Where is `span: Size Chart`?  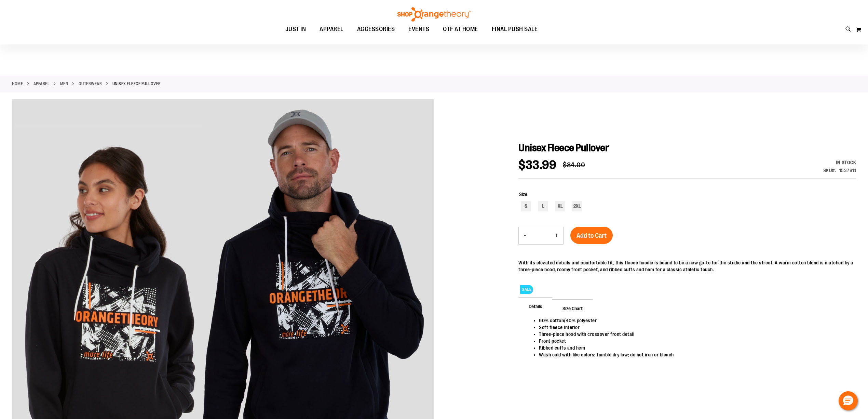 span: Size Chart is located at coordinates (573, 308).